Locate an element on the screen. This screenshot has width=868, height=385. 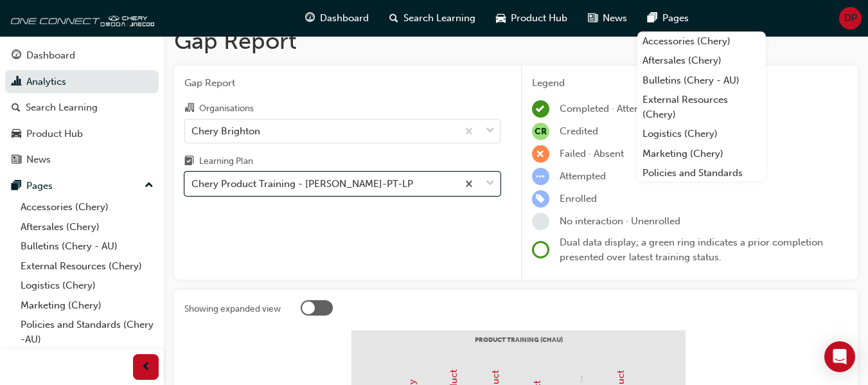
a: oneconnect is located at coordinates (80, 18).